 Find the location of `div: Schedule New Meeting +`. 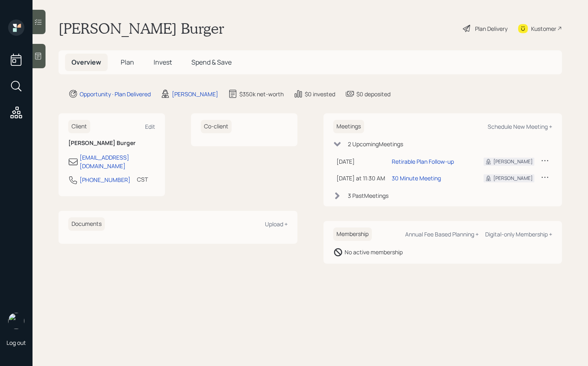

div: Schedule New Meeting + is located at coordinates (520, 127).